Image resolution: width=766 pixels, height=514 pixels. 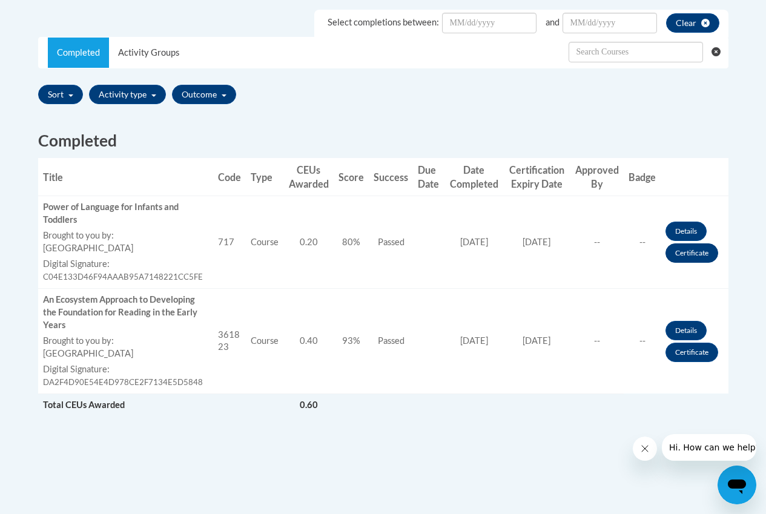 What do you see at coordinates (351, 340) in the screenshot?
I see `span: 93%` at bounding box center [351, 340].